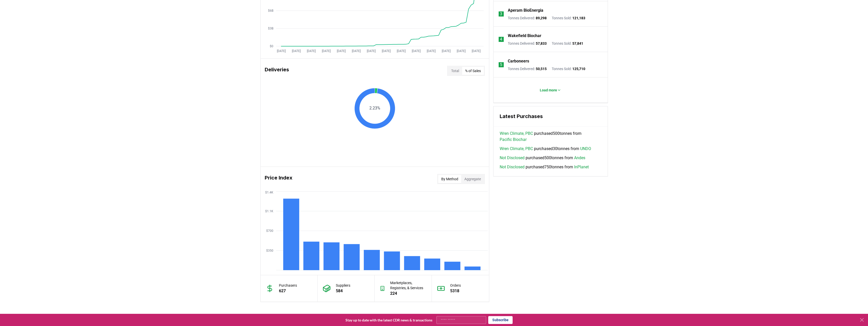 Image resolution: width=868 pixels, height=326 pixels. I want to click on p: Load more, so click(548, 90).